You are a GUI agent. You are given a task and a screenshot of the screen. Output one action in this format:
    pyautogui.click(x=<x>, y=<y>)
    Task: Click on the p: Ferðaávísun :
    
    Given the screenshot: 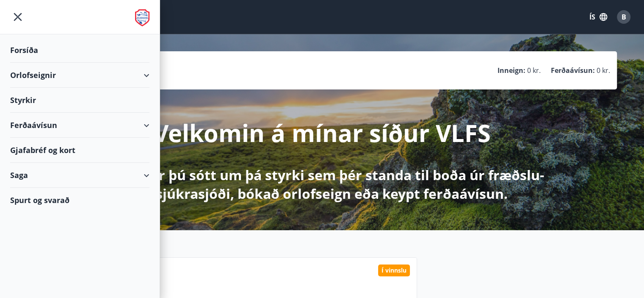 What is the action you would take?
    pyautogui.click(x=573, y=70)
    